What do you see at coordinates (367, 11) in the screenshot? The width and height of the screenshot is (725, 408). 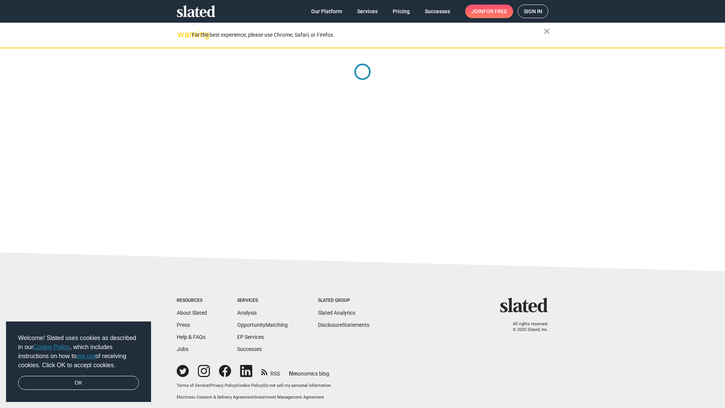 I see `a: Services` at bounding box center [367, 11].